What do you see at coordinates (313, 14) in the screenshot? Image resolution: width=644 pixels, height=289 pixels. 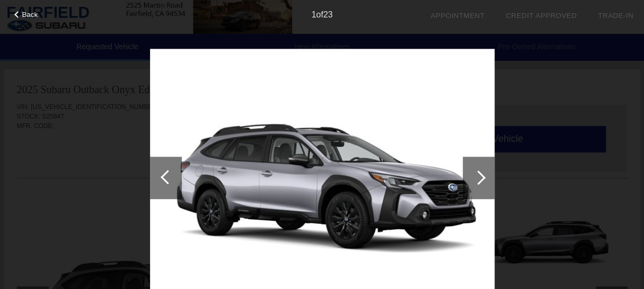 I see `span: 1` at bounding box center [313, 14].